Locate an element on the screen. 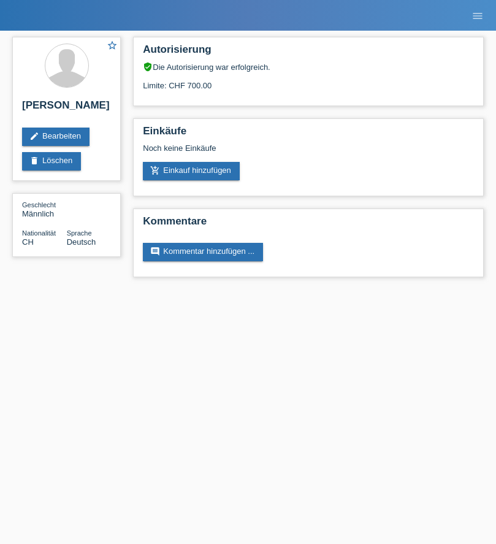 This screenshot has height=544, width=496. span: Geschlecht is located at coordinates (39, 205).